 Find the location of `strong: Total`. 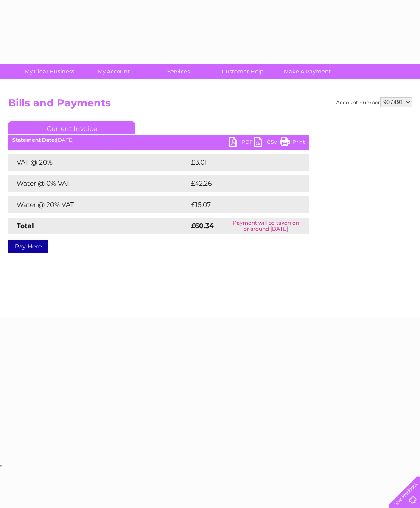

strong: Total is located at coordinates (25, 225).